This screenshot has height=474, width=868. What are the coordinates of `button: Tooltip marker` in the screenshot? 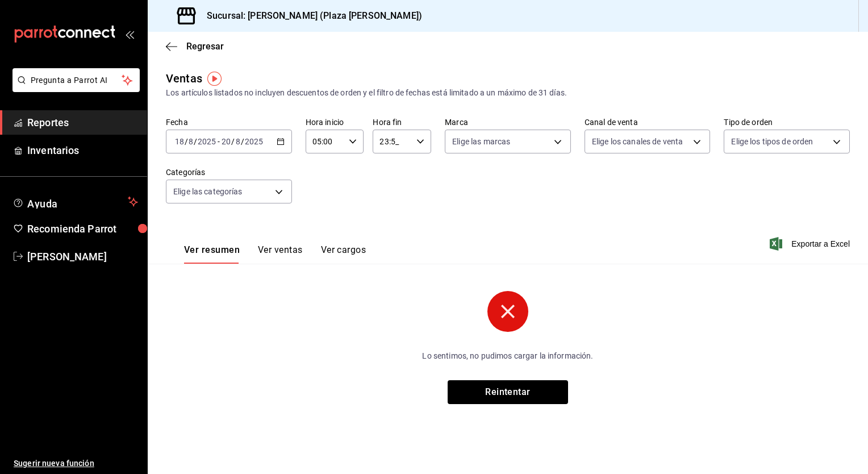 It's located at (214, 79).